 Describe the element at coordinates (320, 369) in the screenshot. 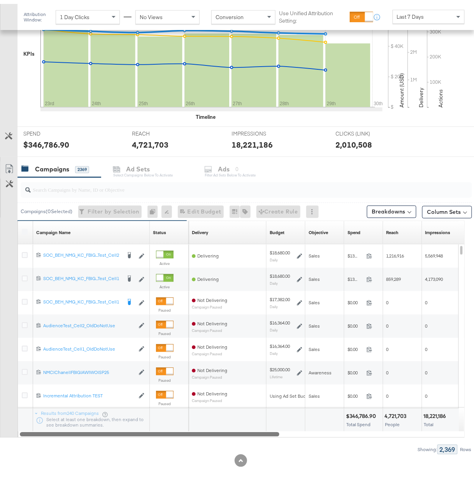

I see `span: Awareness` at that location.